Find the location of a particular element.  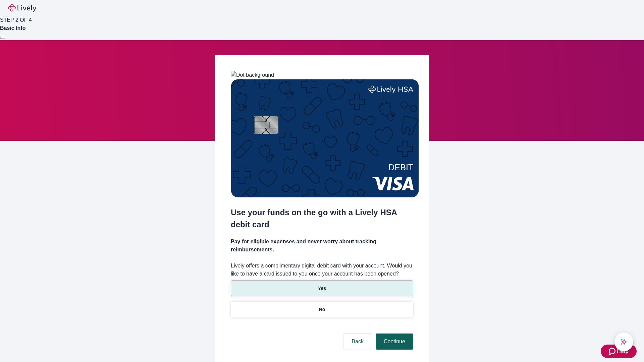

button: Zendesk support iconHelp is located at coordinates (618, 351).